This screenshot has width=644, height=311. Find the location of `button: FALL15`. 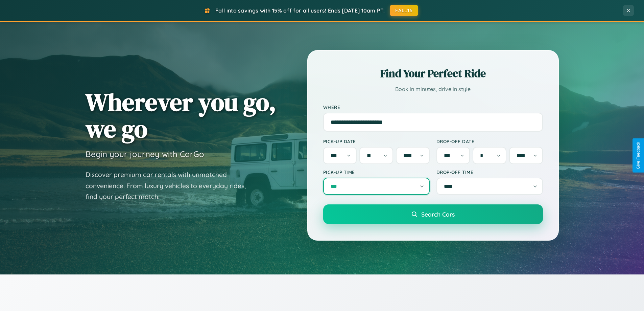

button: FALL15 is located at coordinates (404, 10).